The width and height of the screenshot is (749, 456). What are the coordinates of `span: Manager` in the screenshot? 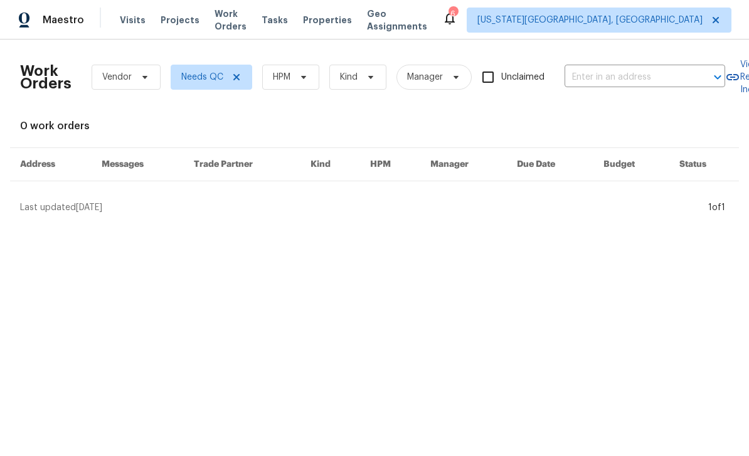 It's located at (424, 77).